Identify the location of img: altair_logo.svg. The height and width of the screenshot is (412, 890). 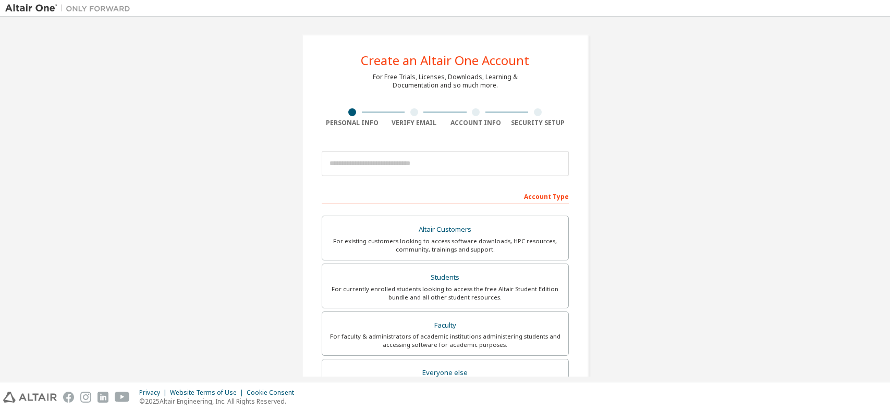
(30, 397).